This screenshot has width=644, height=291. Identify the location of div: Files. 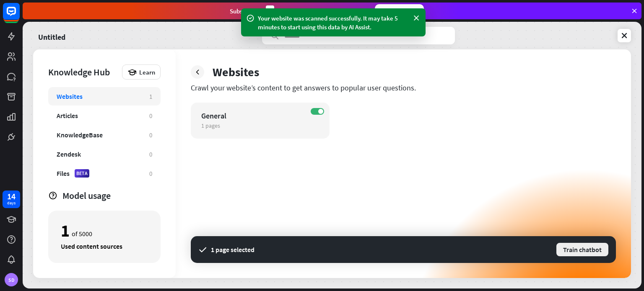
(63, 173).